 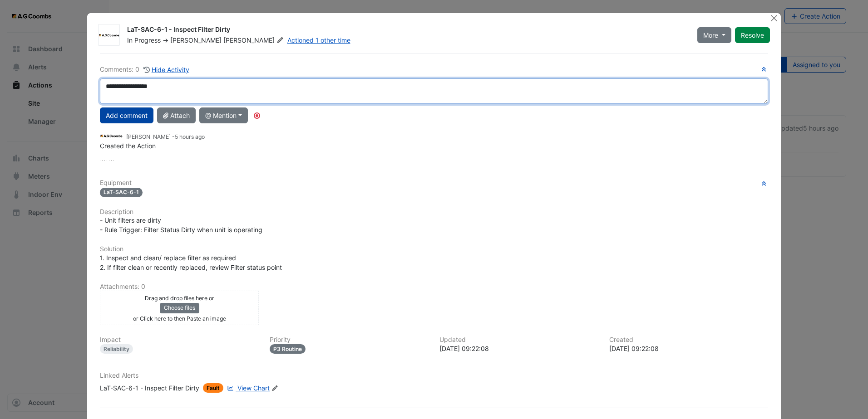 I want to click on span: 1. Inspect and clean/ replace filter as required 2. If filter clean or recently replaced, review ..., so click(x=191, y=263).